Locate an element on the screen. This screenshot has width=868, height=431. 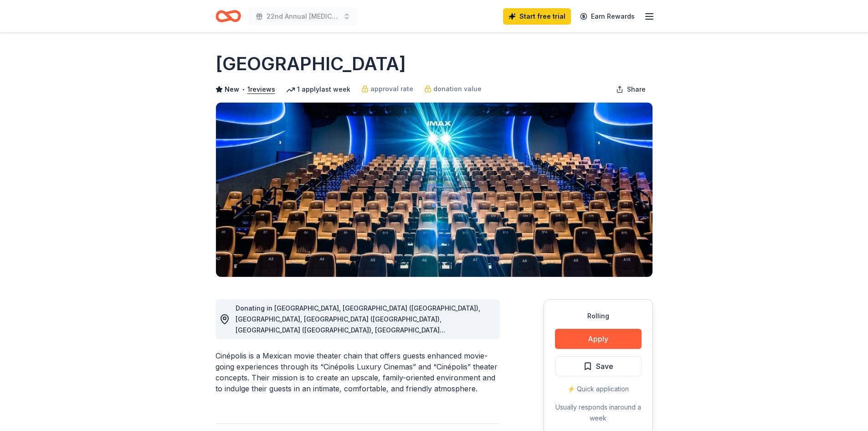
a: approval rate is located at coordinates (388, 89).